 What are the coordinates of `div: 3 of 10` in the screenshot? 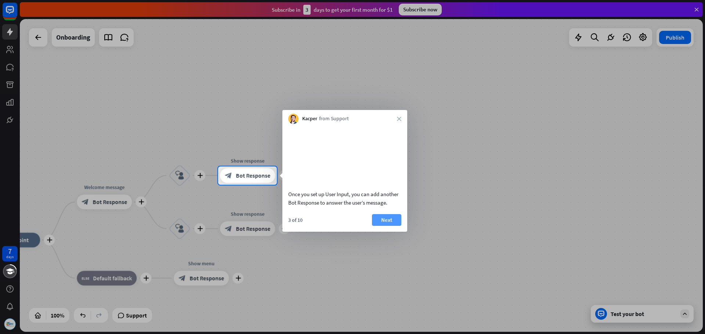 It's located at (295, 220).